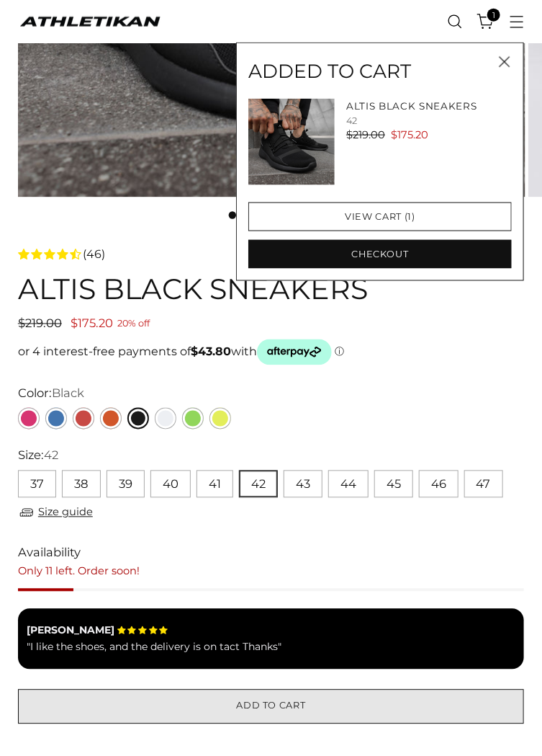 The width and height of the screenshot is (542, 756). Describe the element at coordinates (193, 419) in the screenshot. I see `a: Green` at that location.